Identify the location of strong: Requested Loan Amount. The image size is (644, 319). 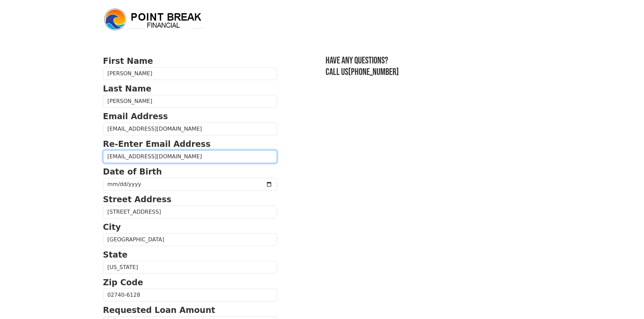
(159, 310).